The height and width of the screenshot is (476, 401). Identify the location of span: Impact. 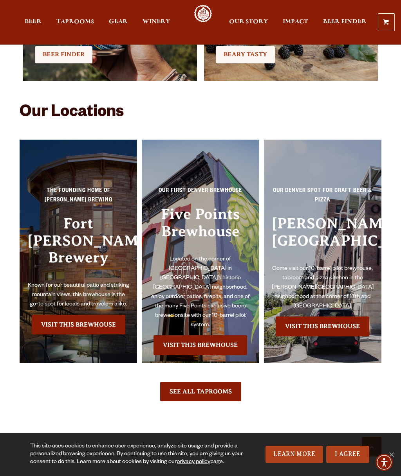
(295, 22).